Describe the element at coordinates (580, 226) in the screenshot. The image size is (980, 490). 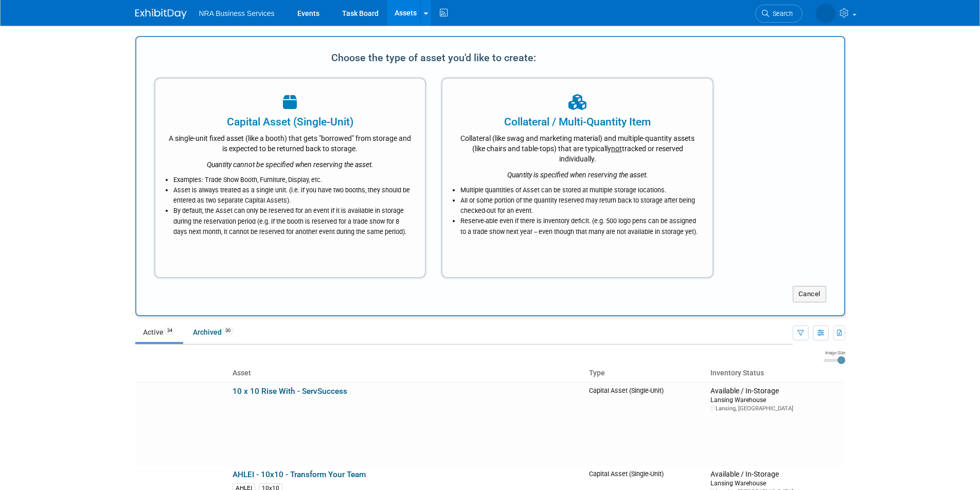
I see `li: Reserve-able even if there is inventory deficit. (e.g. 500 logo pens can be assigned to a trade s...` at that location.